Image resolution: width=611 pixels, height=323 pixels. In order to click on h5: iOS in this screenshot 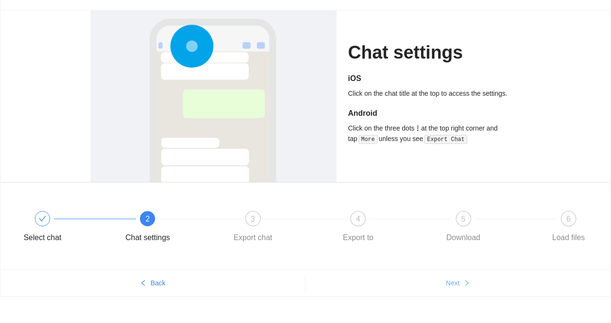, I will do `click(434, 79)`.